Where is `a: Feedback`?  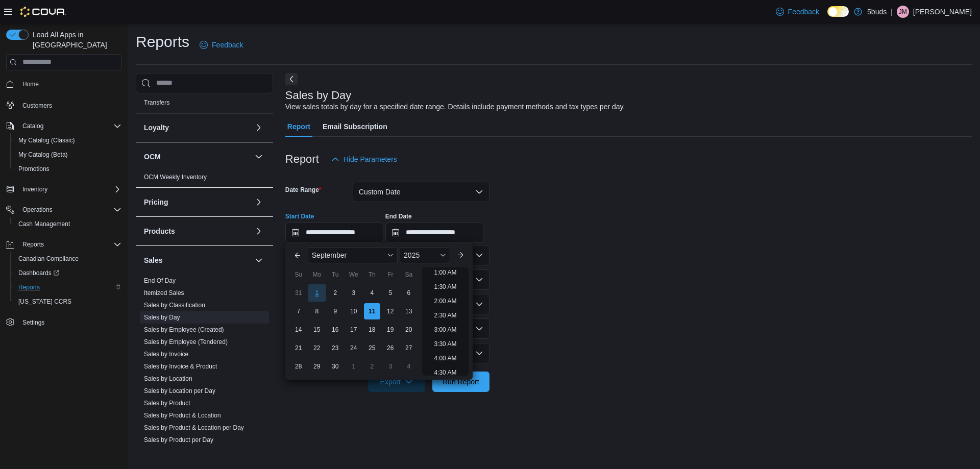
a: Feedback is located at coordinates (221, 45).